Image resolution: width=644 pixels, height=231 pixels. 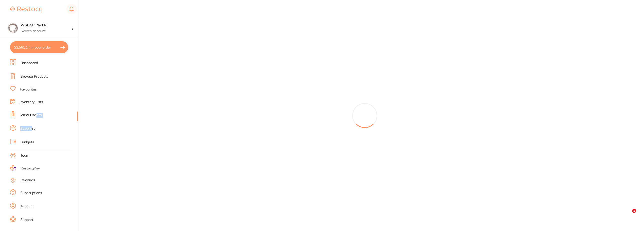 What do you see at coordinates (13, 168) in the screenshot?
I see `img: RestocqPay` at bounding box center [13, 168].